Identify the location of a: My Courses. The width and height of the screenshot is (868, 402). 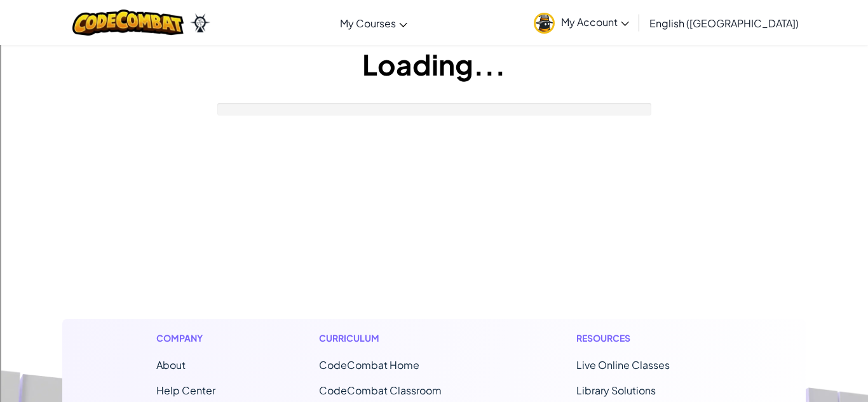
(374, 23).